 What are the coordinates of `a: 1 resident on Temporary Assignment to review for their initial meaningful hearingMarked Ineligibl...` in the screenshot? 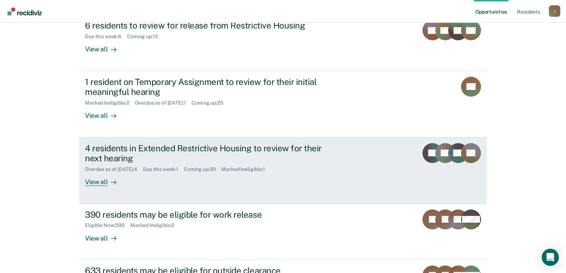 It's located at (283, 104).